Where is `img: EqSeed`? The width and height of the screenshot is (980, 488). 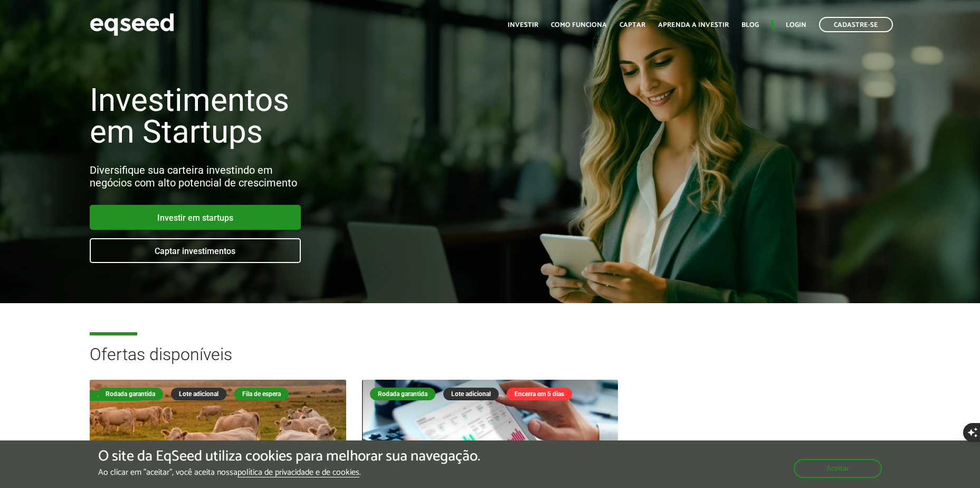
img: EqSeed is located at coordinates (132, 25).